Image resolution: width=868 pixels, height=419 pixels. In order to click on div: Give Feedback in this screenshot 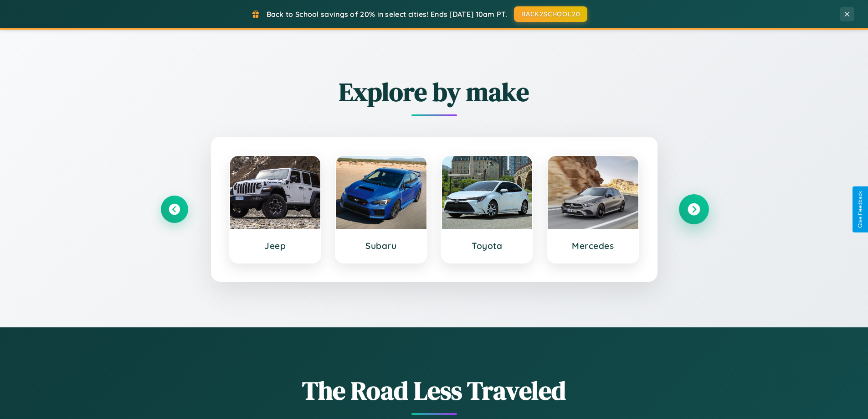, I will do `click(860, 210)`.